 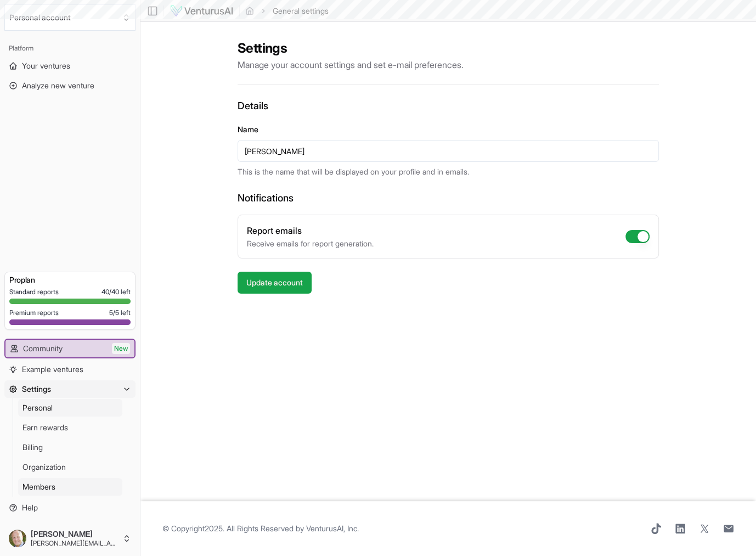 What do you see at coordinates (37, 407) in the screenshot?
I see `span: Personal` at bounding box center [37, 407].